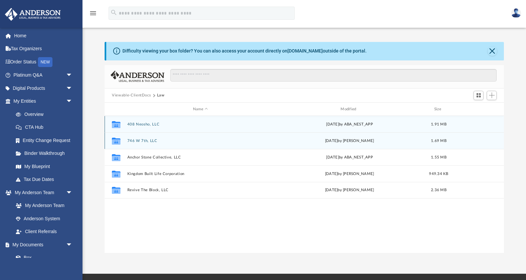  Describe the element at coordinates (46, 114) in the screenshot. I see `a: Overview` at that location.